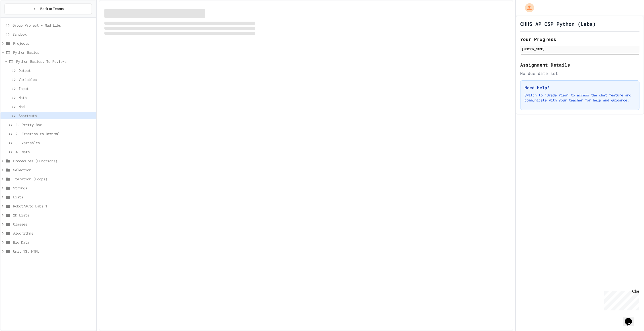 The width and height of the screenshot is (644, 331). Describe the element at coordinates (580, 73) in the screenshot. I see `div: No due date set` at that location.